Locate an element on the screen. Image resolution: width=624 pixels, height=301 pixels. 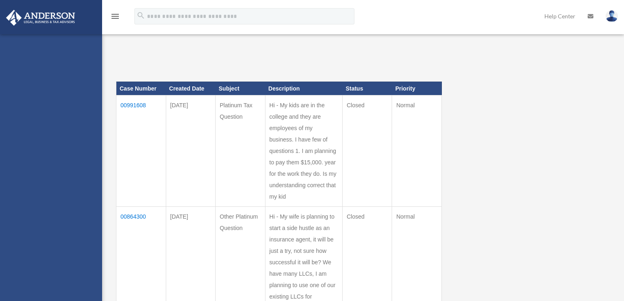
th: Case Number is located at coordinates (141, 89).